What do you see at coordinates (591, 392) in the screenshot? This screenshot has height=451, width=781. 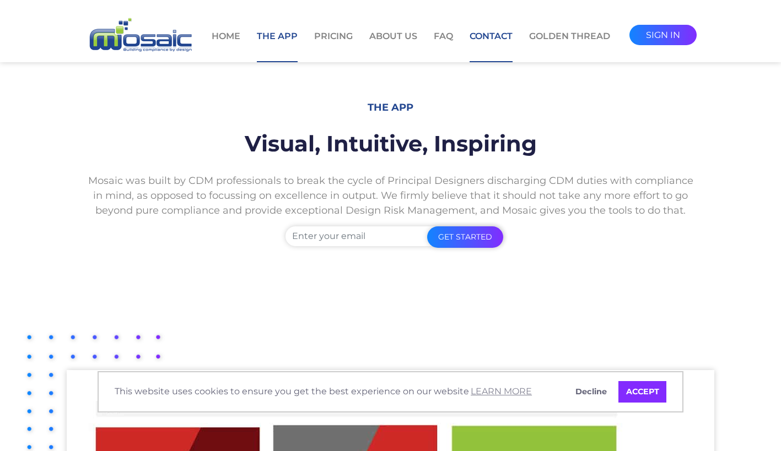 I see `a: deny cookies` at bounding box center [591, 392].